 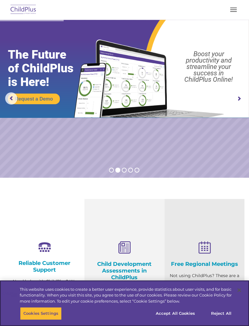 I want to click on rs-layer: The Future of ChildPlus is Here!, so click(x=48, y=68).